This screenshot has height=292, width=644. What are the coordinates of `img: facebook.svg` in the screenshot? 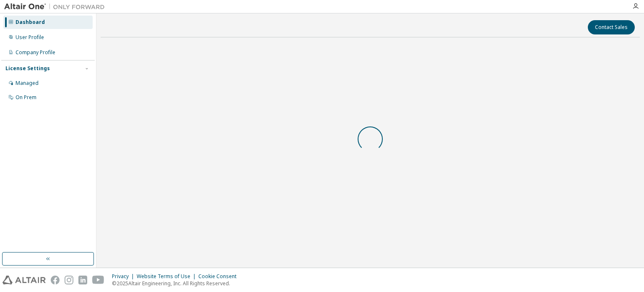 It's located at (55, 280).